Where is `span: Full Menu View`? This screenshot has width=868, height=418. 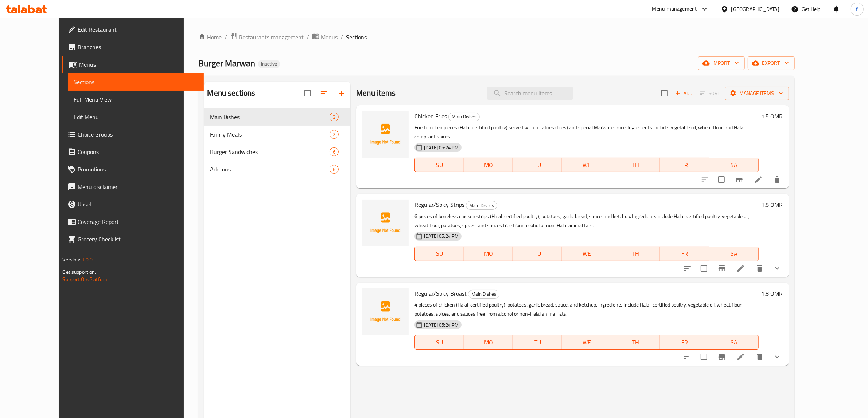
span: Full Menu View is located at coordinates (136, 100).